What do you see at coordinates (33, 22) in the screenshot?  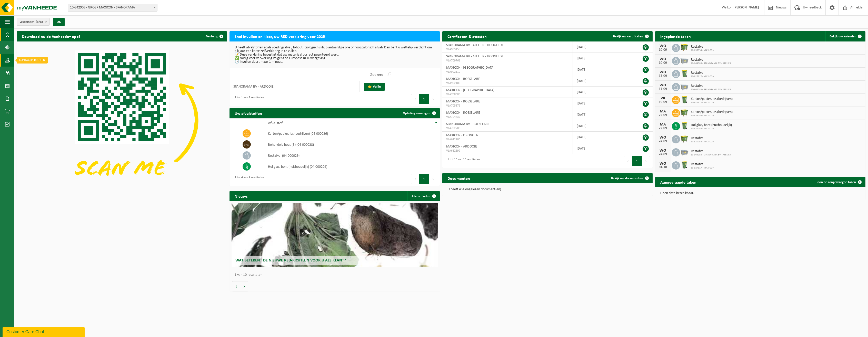 I see `button: Vestigingen(8/8)` at bounding box center [33, 22].